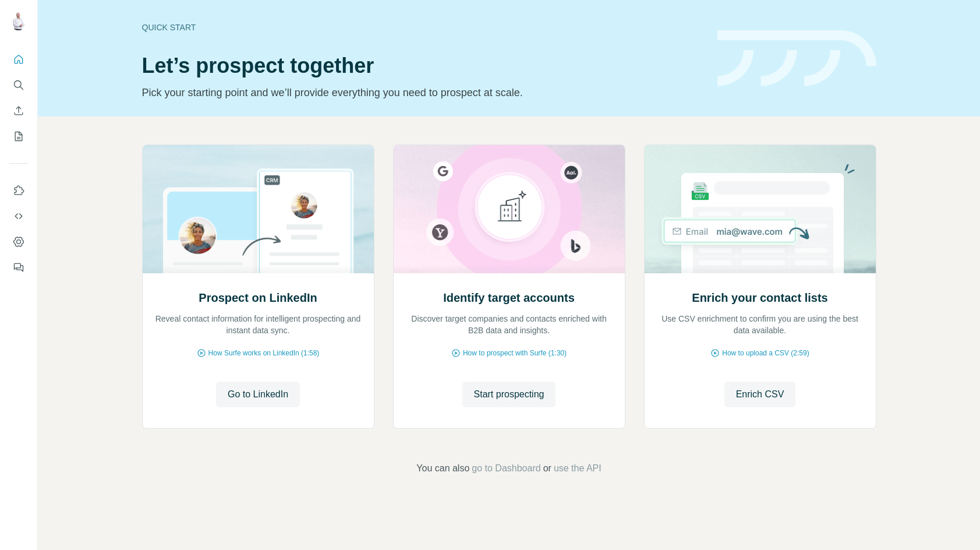 The image size is (980, 550). What do you see at coordinates (423, 66) in the screenshot?
I see `h1: Let’s prospect together` at bounding box center [423, 66].